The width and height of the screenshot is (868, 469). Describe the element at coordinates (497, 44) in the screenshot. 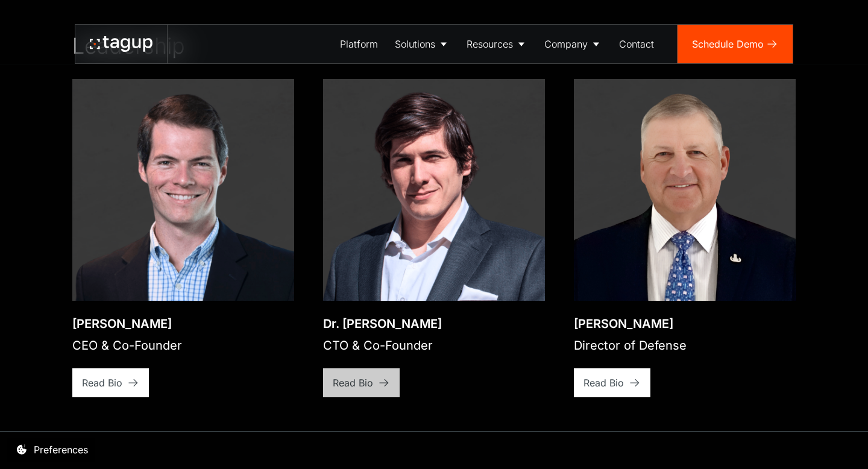

I see `a: Resources` at that location.